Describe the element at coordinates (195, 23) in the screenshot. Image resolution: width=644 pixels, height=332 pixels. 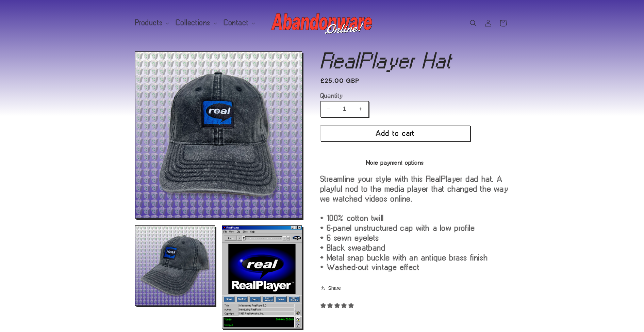
I see `summary: Collections` at that location.